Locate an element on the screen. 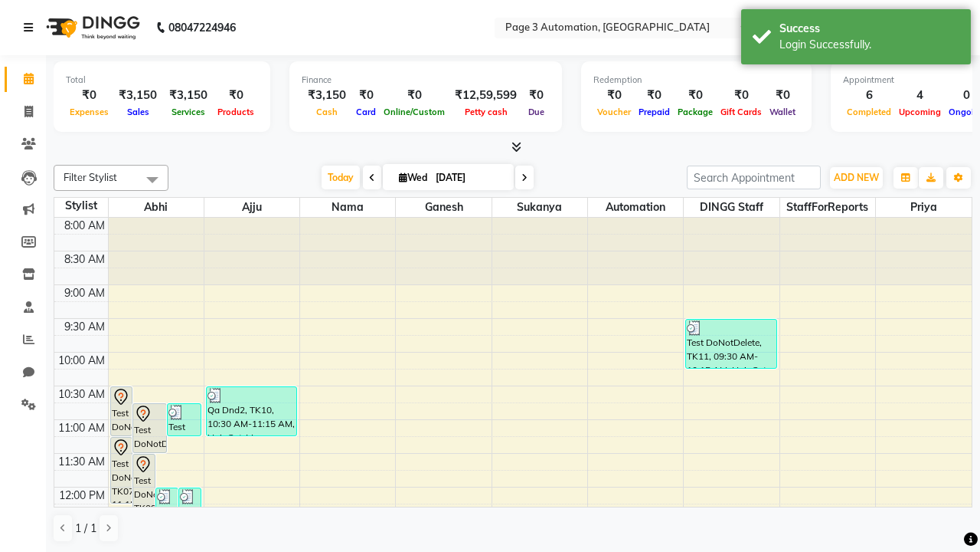 The image size is (980, 552). span: Gift Cards is located at coordinates (741, 112).